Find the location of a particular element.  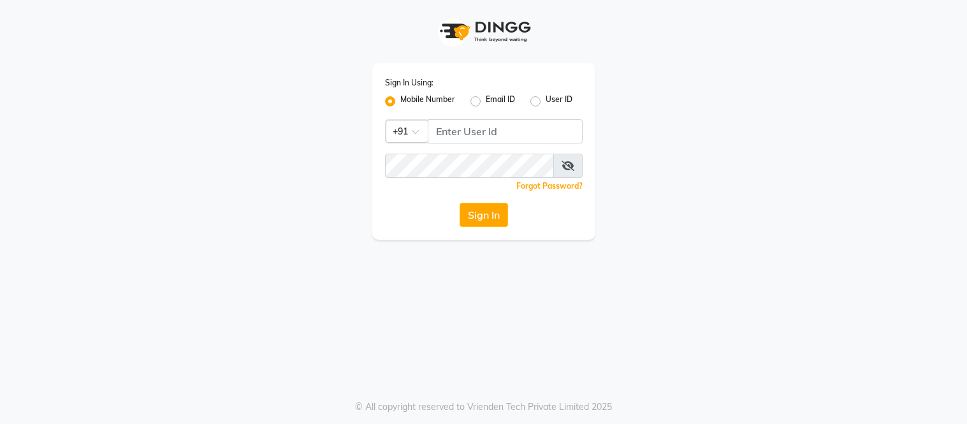

a: Forgot Password? is located at coordinates (550, 186).